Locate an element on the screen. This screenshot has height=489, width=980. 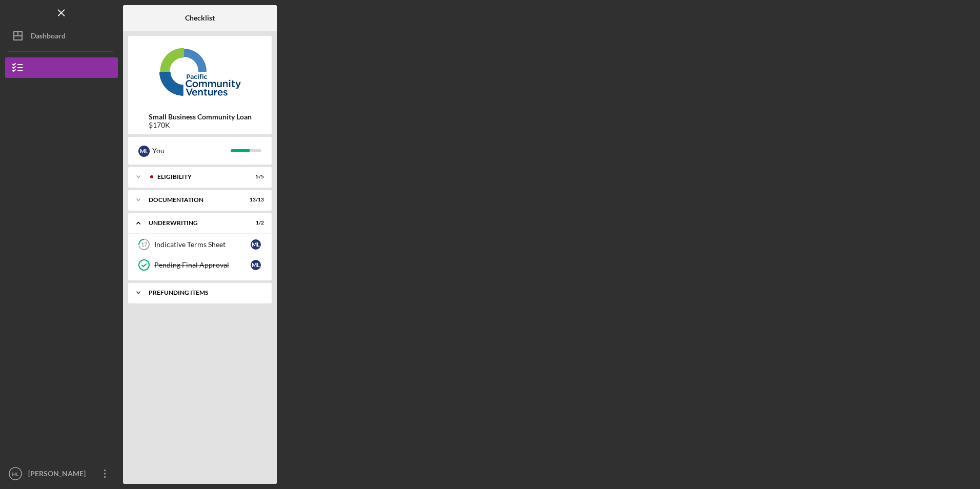
div: $170K is located at coordinates (200, 125).